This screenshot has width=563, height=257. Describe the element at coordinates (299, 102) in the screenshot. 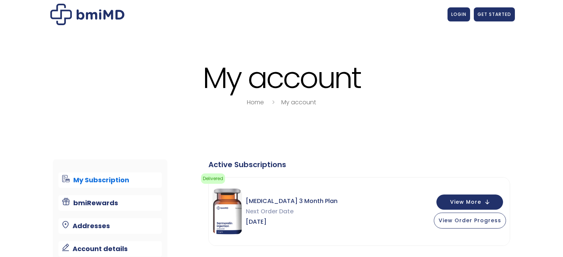

I see `a: My account` at that location.